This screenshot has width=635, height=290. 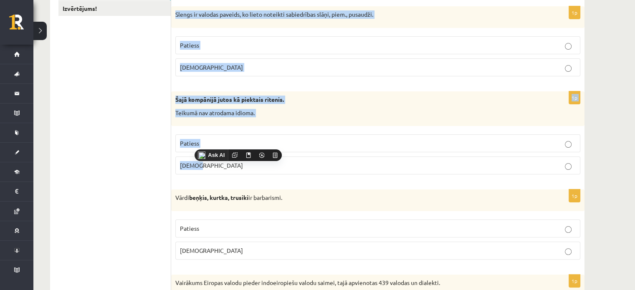 I want to click on p: Slengs ir valodas paveids, ko lieto noteikti sabiedrības slāņi, piem., pusaudži., so click(x=357, y=15).